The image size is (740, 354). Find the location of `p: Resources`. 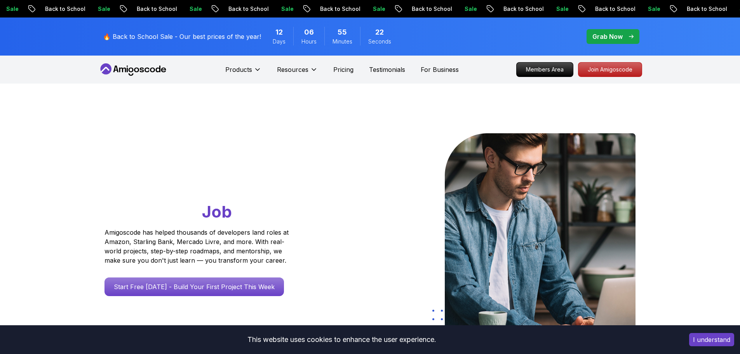

p: Resources is located at coordinates (293, 70).